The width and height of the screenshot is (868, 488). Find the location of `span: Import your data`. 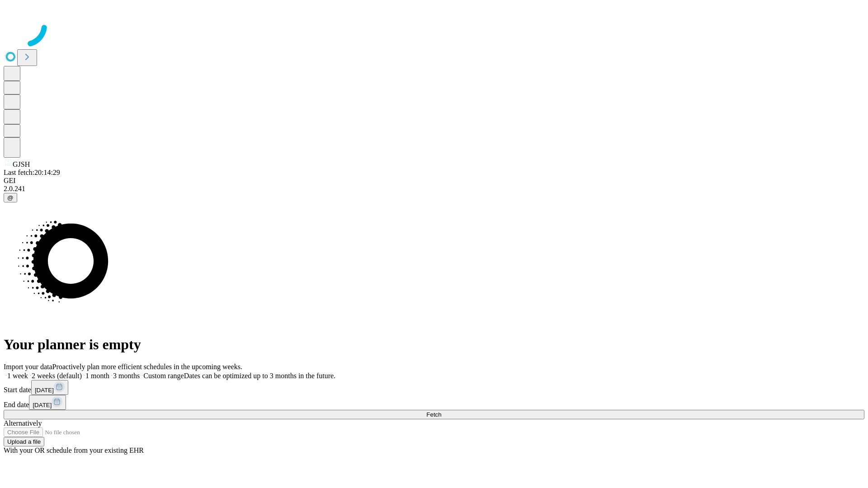

span: Import your data is located at coordinates (28, 366).